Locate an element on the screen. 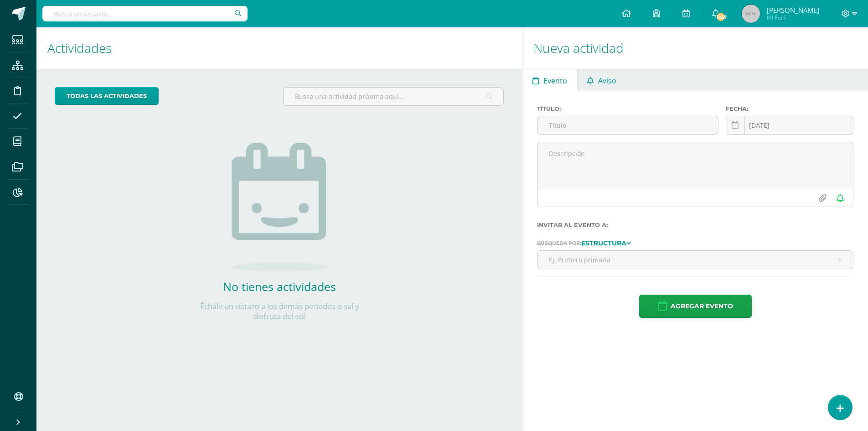  input: Busca una actividad próxima aquí... is located at coordinates (394, 96).